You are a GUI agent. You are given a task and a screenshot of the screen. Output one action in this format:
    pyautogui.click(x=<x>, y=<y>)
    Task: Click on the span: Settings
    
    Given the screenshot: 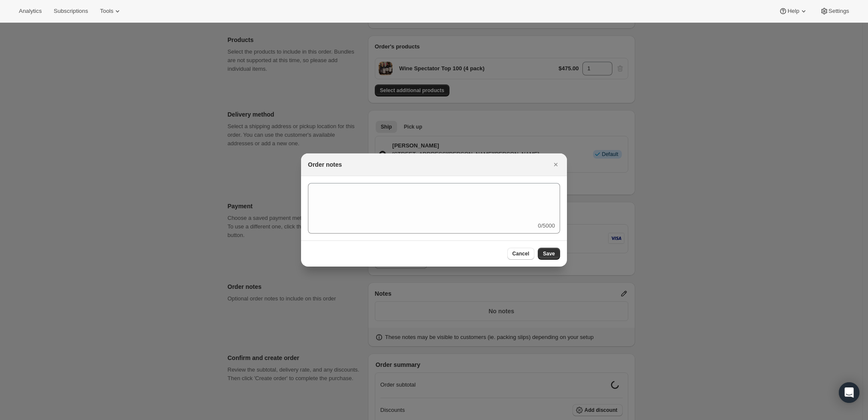 What is the action you would take?
    pyautogui.click(x=839, y=11)
    